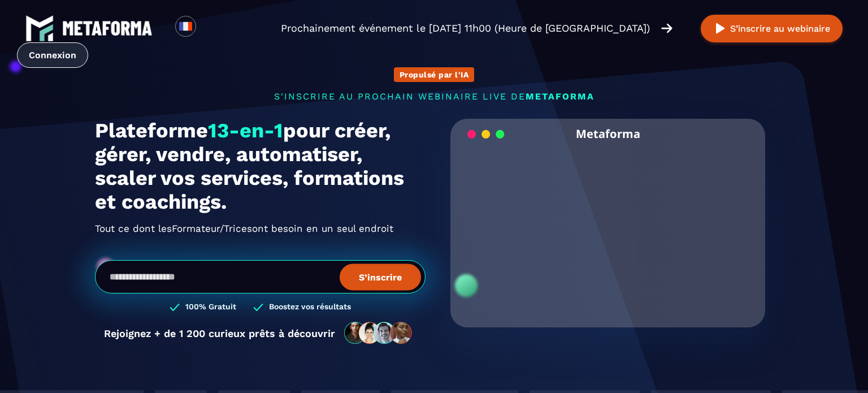 This screenshot has width=868, height=393. I want to click on p: s'inscrire au prochain webinaire live de, so click(434, 96).